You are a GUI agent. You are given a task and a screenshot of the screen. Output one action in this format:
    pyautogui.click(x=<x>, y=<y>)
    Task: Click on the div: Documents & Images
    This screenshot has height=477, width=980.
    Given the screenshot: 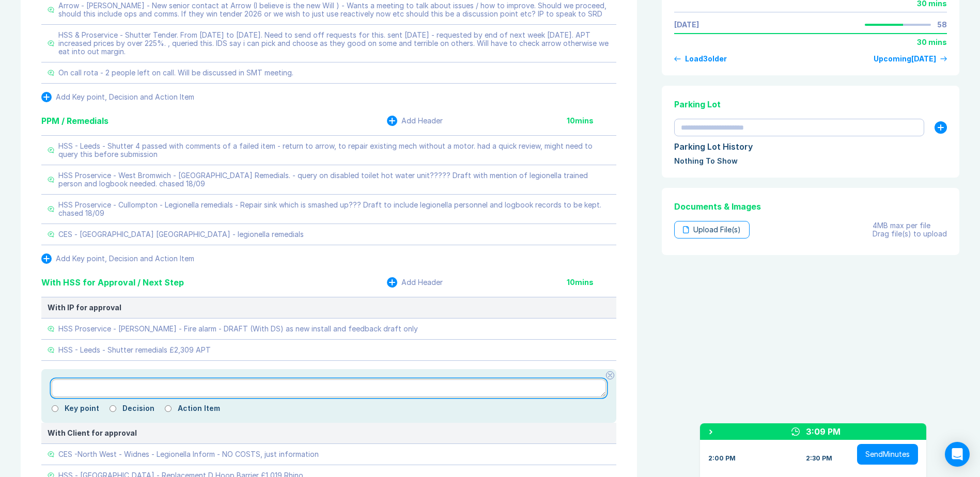 What is the action you would take?
    pyautogui.click(x=811, y=207)
    